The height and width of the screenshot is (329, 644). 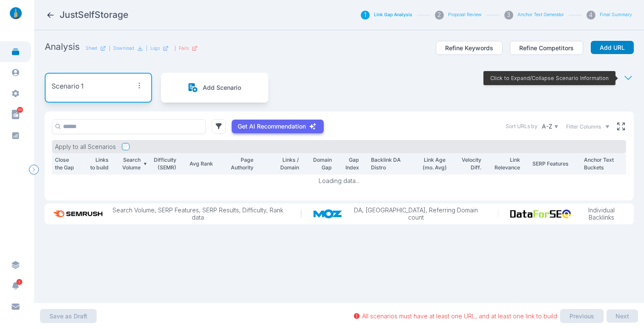 What do you see at coordinates (197, 214) in the screenshot?
I see `p: Search Volume, SERP Features, SERP Results, Difficulty, Rank data` at bounding box center [197, 214].